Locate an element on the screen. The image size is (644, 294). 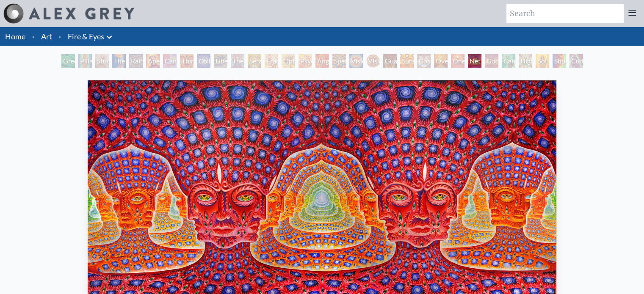
a: Art is located at coordinates (47, 37).